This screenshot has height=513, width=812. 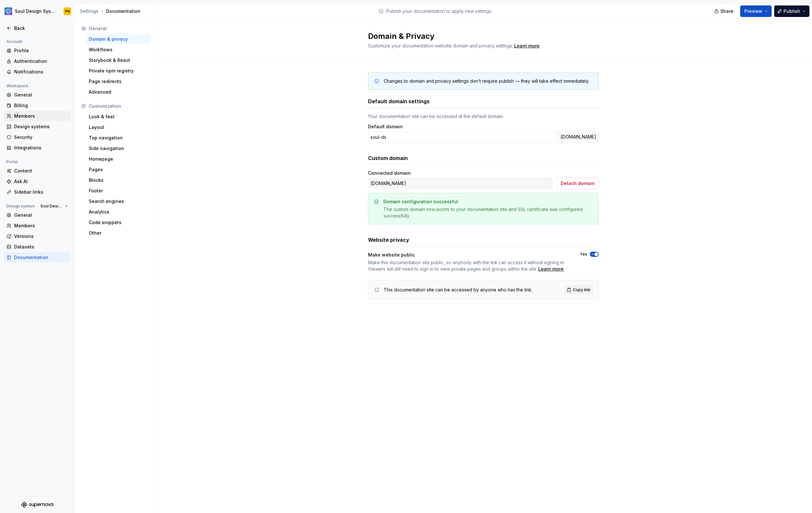 I want to click on span: Make this documentation site public, so anybody with the link can access it without signing in. V..., so click(x=466, y=265).